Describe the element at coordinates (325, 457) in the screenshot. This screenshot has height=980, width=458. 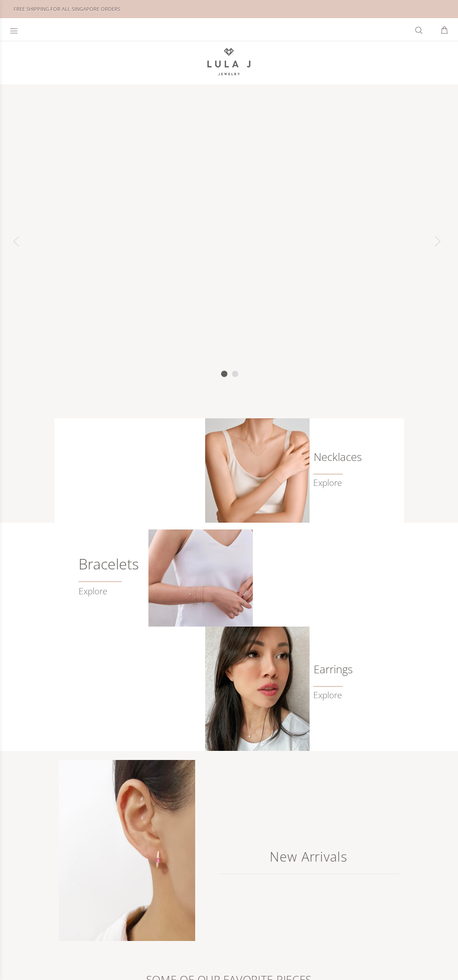
I see `h6: Necklaces` at that location.